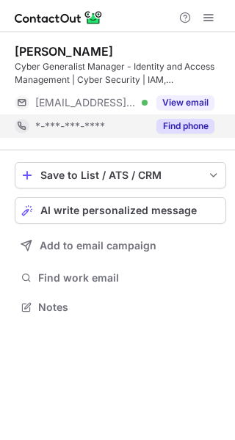 Image resolution: width=235 pixels, height=440 pixels. What do you see at coordinates (98, 246) in the screenshot?
I see `span: Add to email campaign` at bounding box center [98, 246].